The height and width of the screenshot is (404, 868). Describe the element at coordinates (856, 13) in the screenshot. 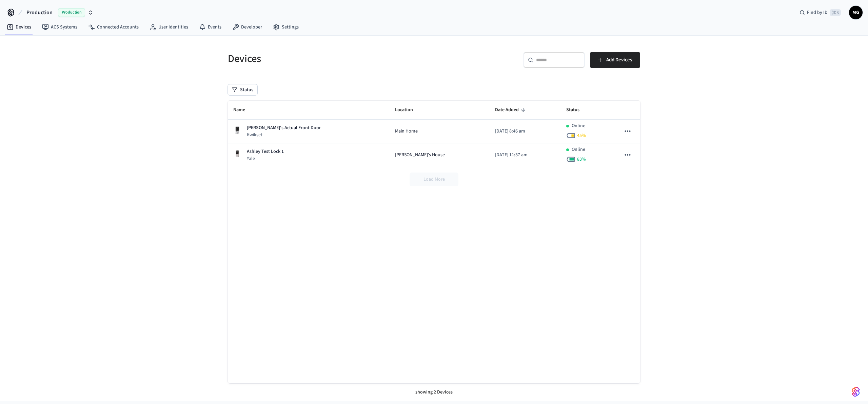

I see `button: MG` at that location.